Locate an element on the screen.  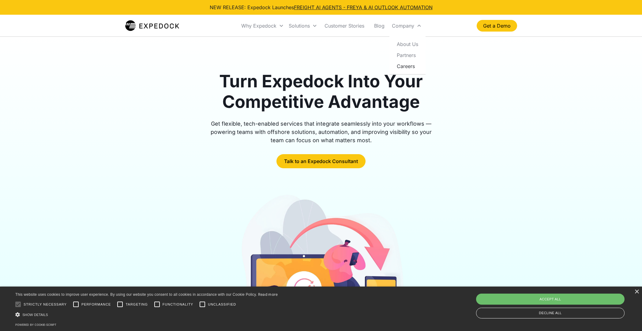
a: Careers is located at coordinates (408, 66).